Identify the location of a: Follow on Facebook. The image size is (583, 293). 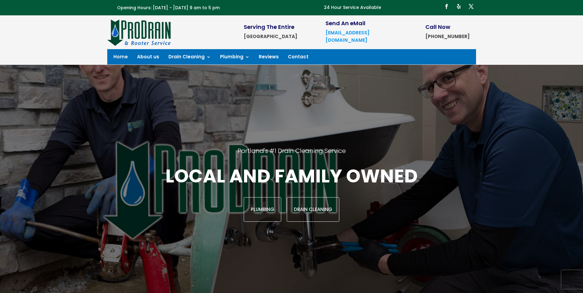
(446, 6).